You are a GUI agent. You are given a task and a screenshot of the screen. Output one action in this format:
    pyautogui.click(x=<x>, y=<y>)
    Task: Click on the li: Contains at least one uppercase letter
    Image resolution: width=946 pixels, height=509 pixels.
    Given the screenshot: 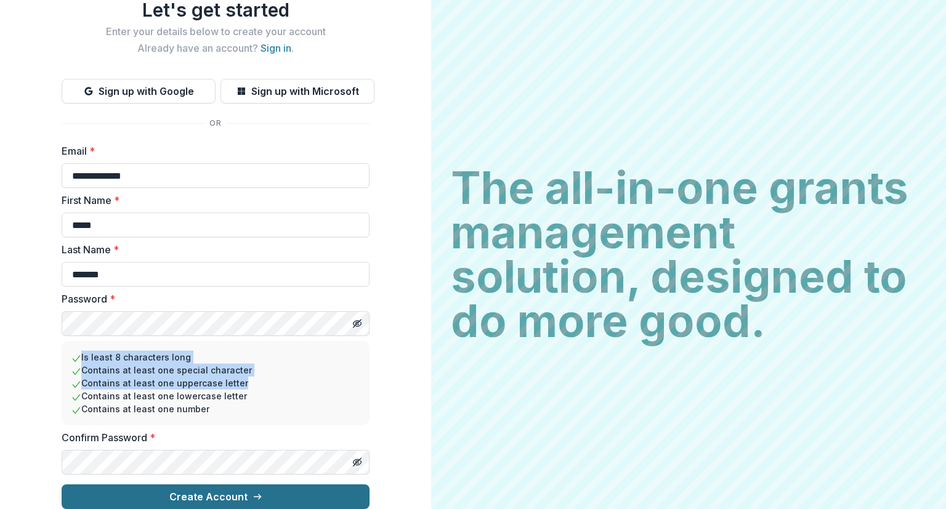 What is the action you would take?
    pyautogui.click(x=215, y=382)
    